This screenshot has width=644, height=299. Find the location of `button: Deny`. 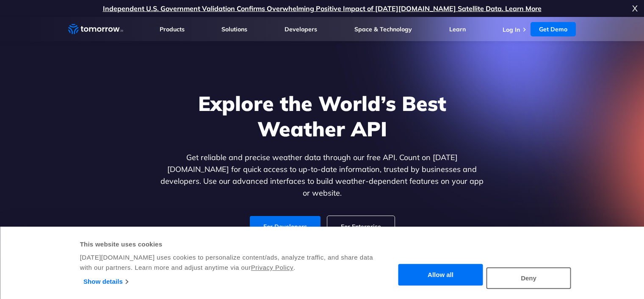

button: Deny is located at coordinates (529, 278).